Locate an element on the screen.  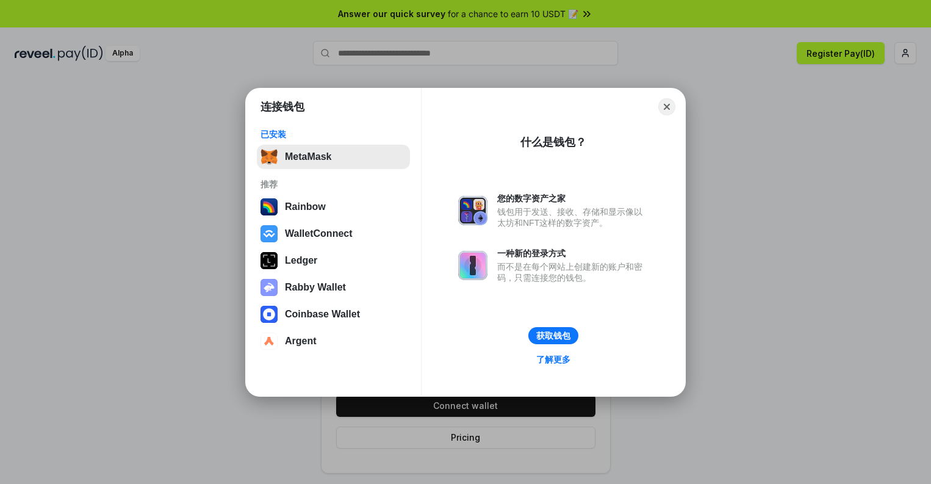
button: Rainbow is located at coordinates (333, 207).